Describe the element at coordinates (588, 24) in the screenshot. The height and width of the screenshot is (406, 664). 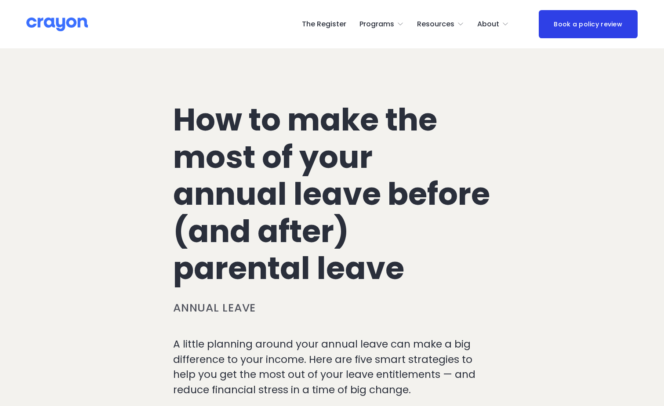
I see `a: Book a policy review` at that location.